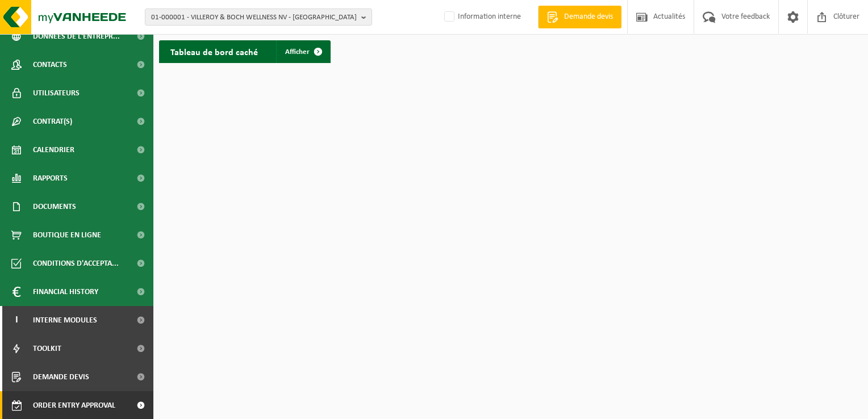  Describe the element at coordinates (76, 263) in the screenshot. I see `span: Conditions d'accepta...` at that location.